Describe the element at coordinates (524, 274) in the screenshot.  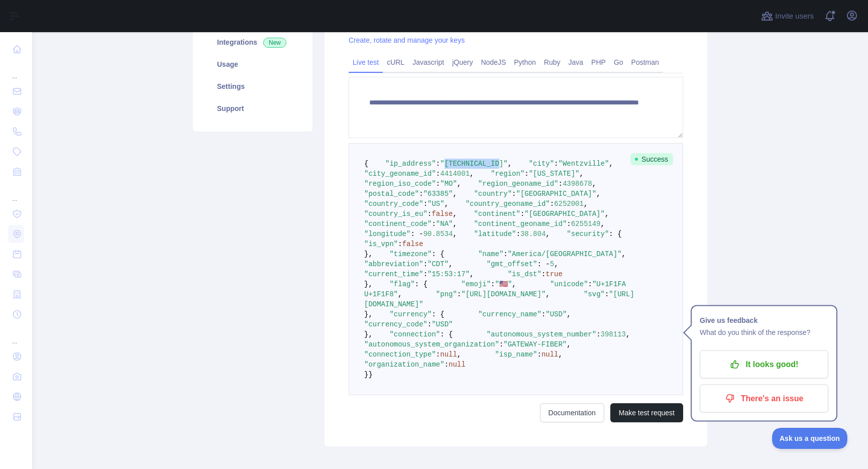
I see `span: "is_dst"` at that location.